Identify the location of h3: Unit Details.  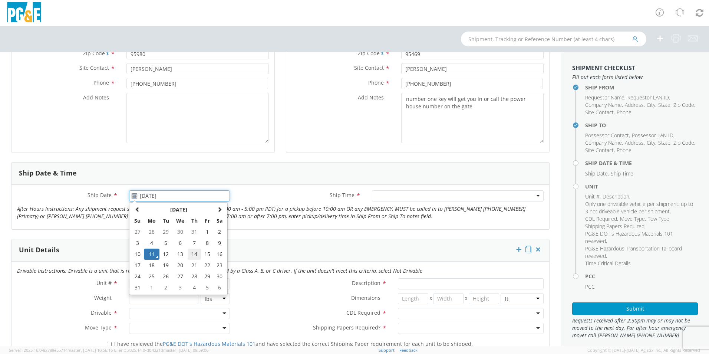
(39, 250).